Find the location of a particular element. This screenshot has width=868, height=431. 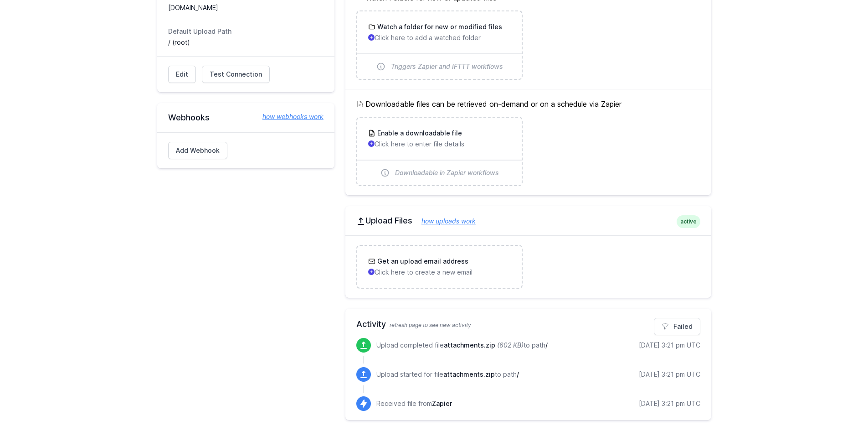

a: Get an upload email address Click here to create a new email is located at coordinates (439, 267).